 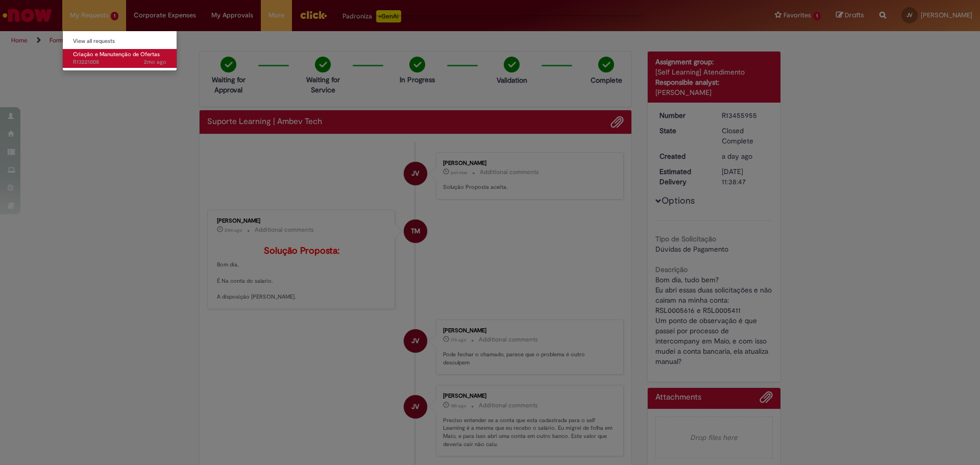 I want to click on time: 27/06/2025 14:06:33, so click(x=156, y=62).